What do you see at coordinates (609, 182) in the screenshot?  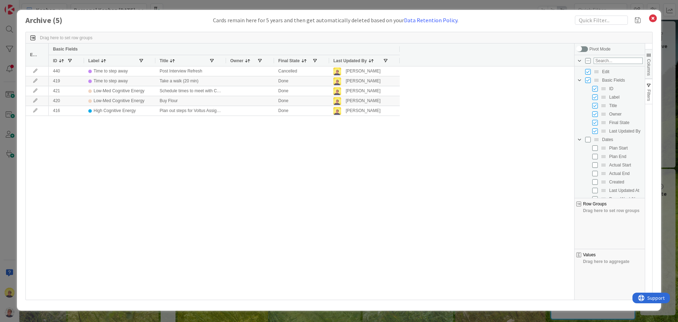 I see `div: Column List 27 Columns` at bounding box center [609, 182].